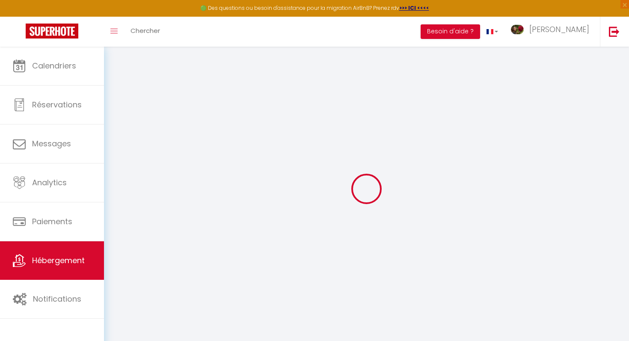 The image size is (629, 341). Describe the element at coordinates (450, 32) in the screenshot. I see `button: Besoin d'aide ?` at that location.